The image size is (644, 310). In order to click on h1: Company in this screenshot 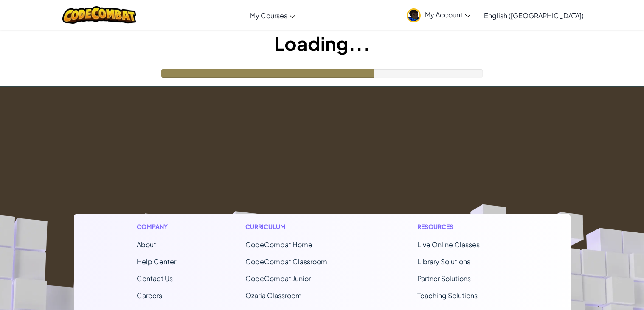, I will do `click(156, 226)`.